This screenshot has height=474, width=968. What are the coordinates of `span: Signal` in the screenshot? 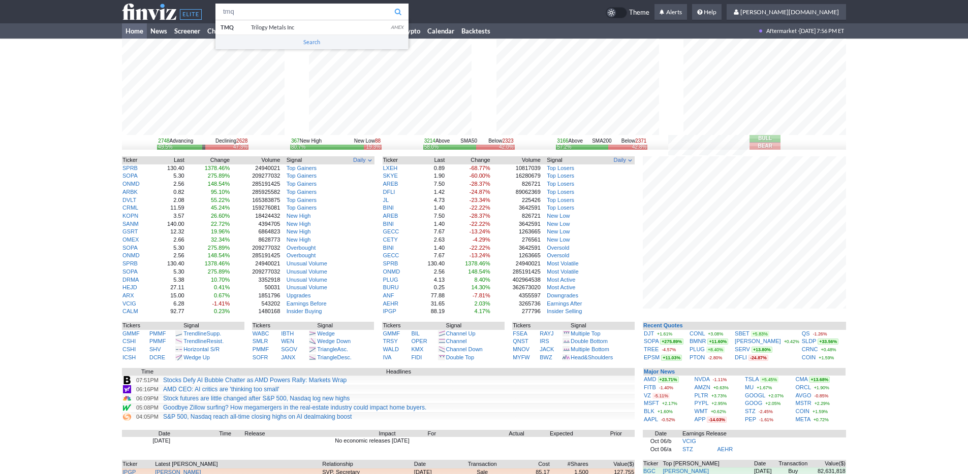 It's located at (294, 161).